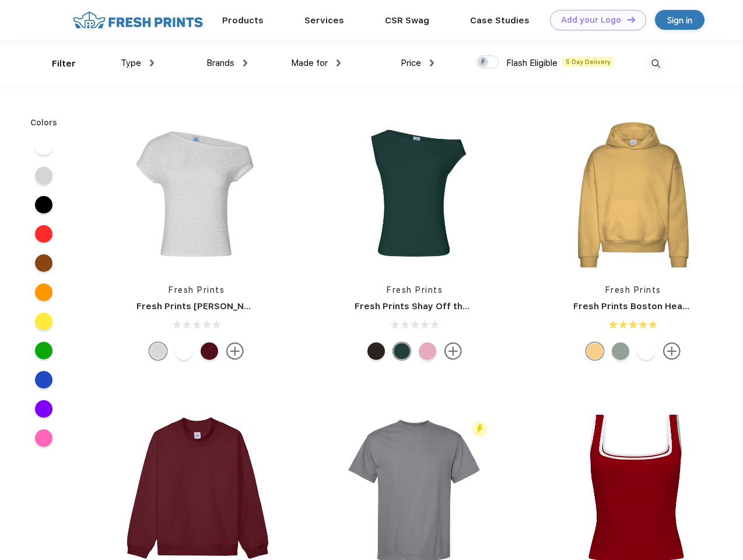 This screenshot has height=560, width=743. What do you see at coordinates (137, 20) in the screenshot?
I see `img: fo%20logo%202.webp` at bounding box center [137, 20].